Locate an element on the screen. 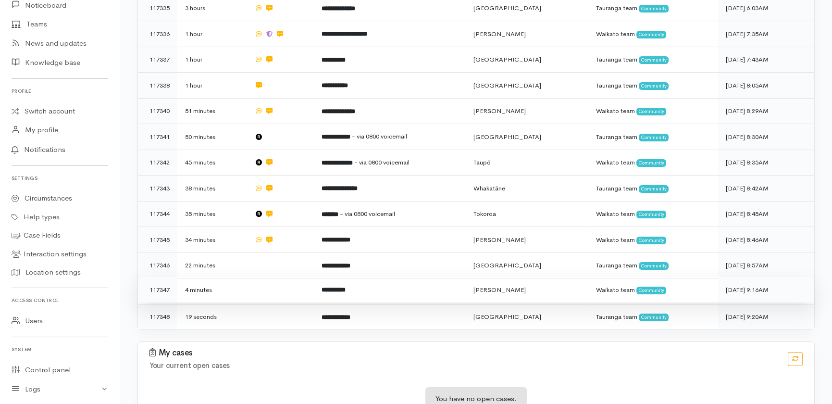  td: 117344 is located at coordinates (158, 214).